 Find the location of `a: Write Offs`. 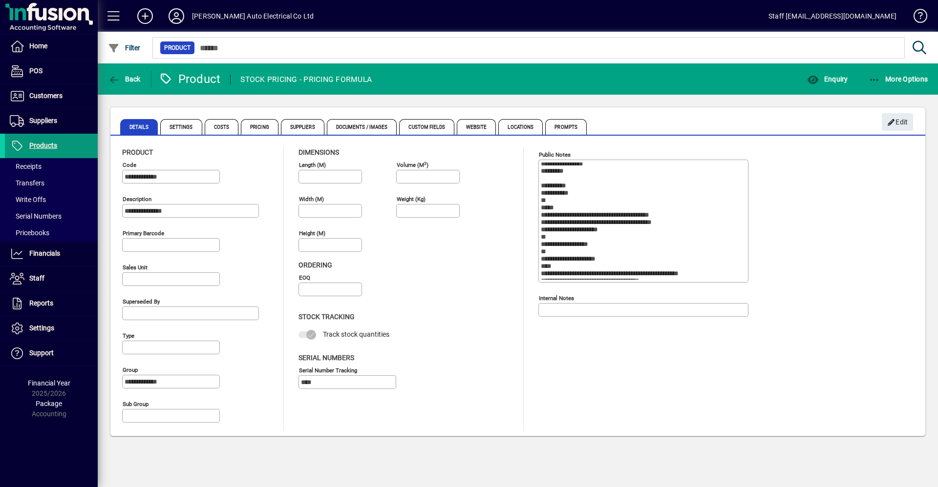

a: Write Offs is located at coordinates (51, 200).